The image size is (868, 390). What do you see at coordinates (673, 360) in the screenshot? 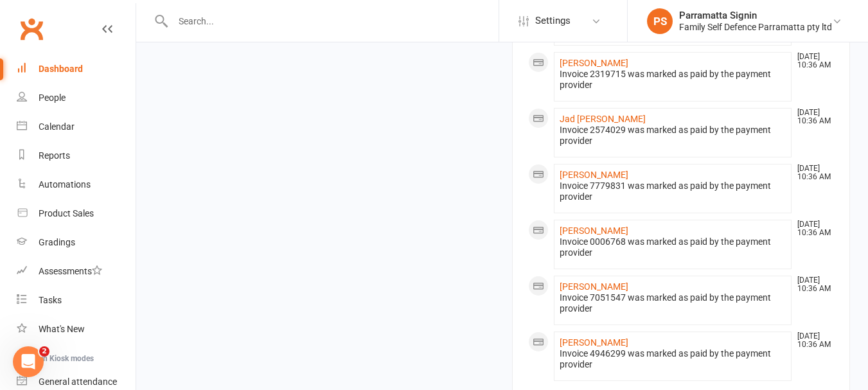
I see `div: Invoice 4946299 was marked as paid by the payment provider` at bounding box center [673, 360].